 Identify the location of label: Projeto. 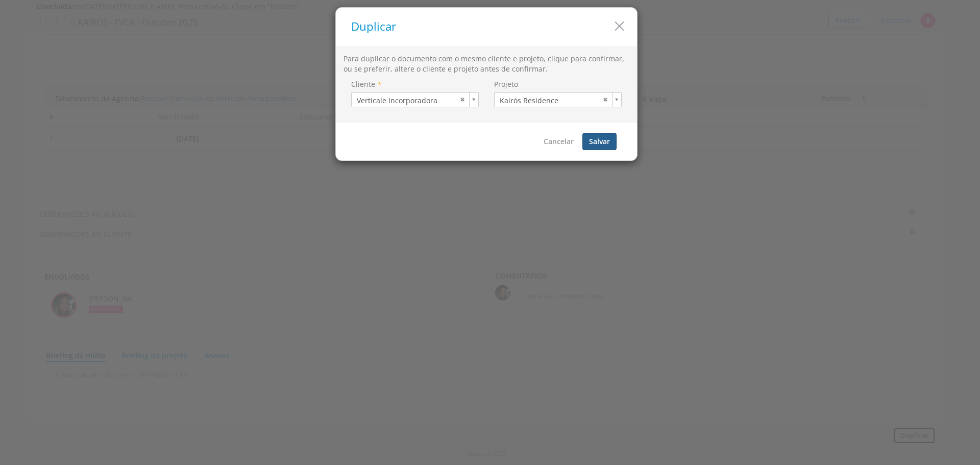
(506, 84).